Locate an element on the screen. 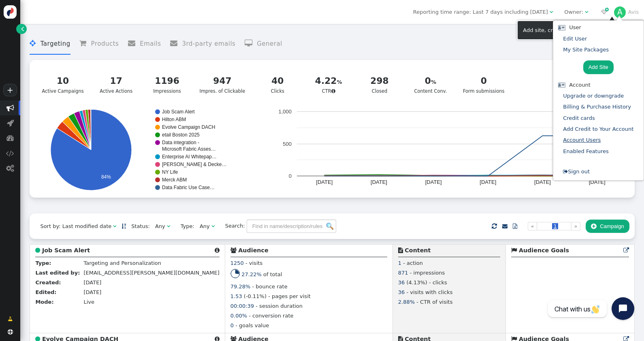 Image resolution: width=644 pixels, height=341 pixels. li: General is located at coordinates (263, 44).